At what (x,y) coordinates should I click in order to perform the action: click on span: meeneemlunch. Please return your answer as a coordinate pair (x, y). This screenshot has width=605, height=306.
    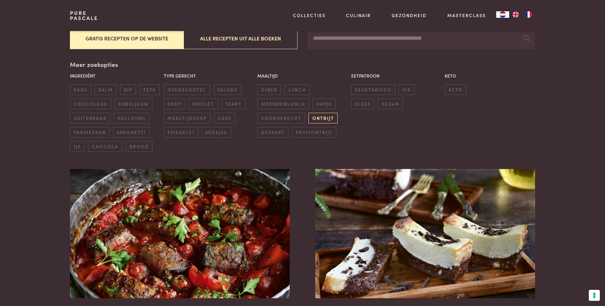
    Looking at the image, I should click on (283, 104).